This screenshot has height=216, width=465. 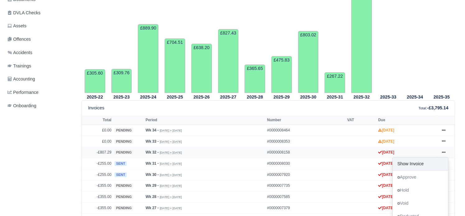 What do you see at coordinates (450, 202) in the screenshot?
I see `div: Chat Widget` at bounding box center [450, 202].